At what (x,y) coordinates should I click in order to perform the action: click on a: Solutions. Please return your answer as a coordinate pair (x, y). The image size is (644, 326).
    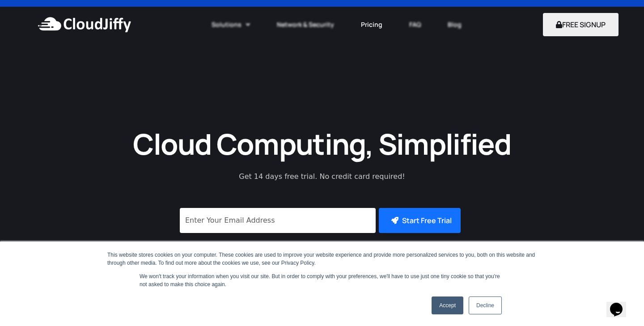
    Looking at the image, I should click on (231, 25).